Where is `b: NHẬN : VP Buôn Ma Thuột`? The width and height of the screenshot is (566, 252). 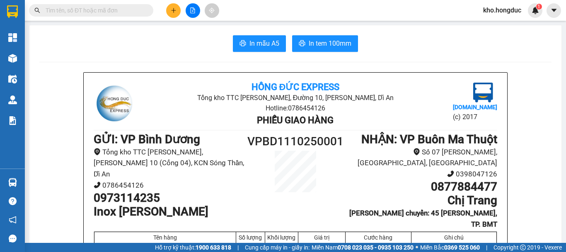
b: NHẬN : VP Buôn Ma Thuột is located at coordinates (430, 139).